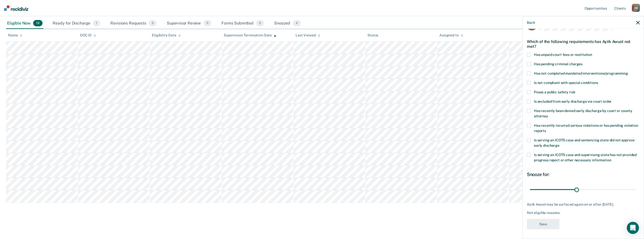 The image size is (644, 239). Describe the element at coordinates (38, 23) in the screenshot. I see `span: 13` at that location.